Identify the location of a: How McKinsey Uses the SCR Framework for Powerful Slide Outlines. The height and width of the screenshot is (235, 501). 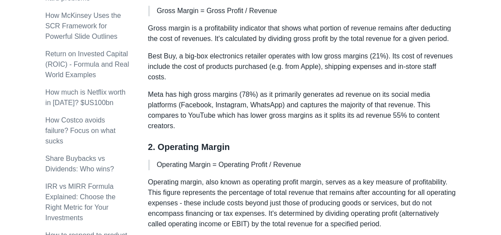
(83, 26).